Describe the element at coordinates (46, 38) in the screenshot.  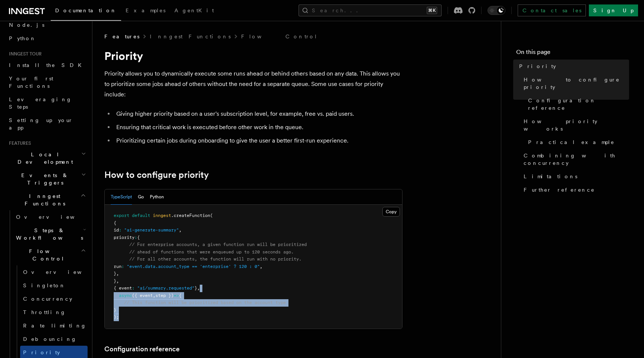
I see `a: Python` at that location.